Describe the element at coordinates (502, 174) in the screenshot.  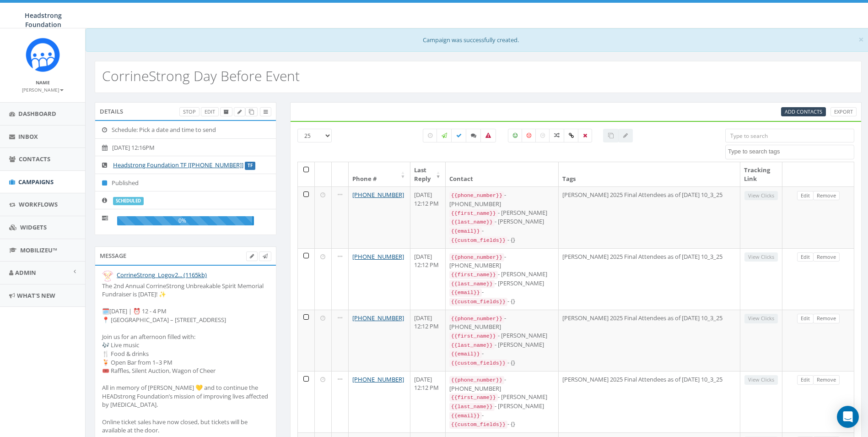
I see `th: Contact` at that location.